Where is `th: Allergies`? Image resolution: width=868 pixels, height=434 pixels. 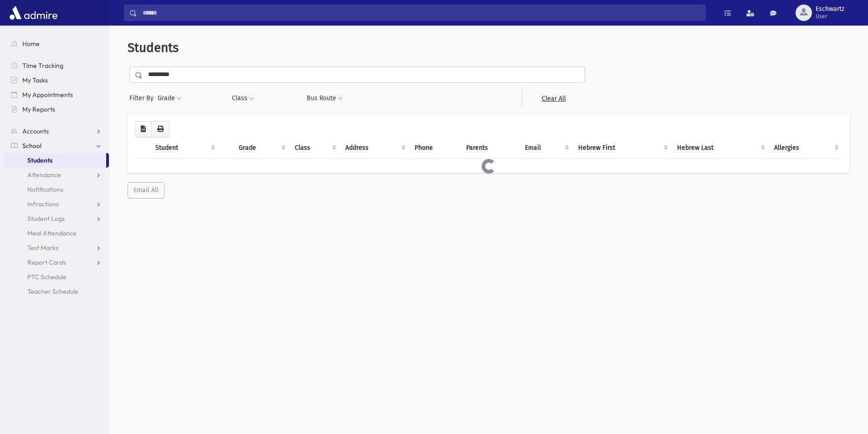 th: Allergies is located at coordinates (805, 148).